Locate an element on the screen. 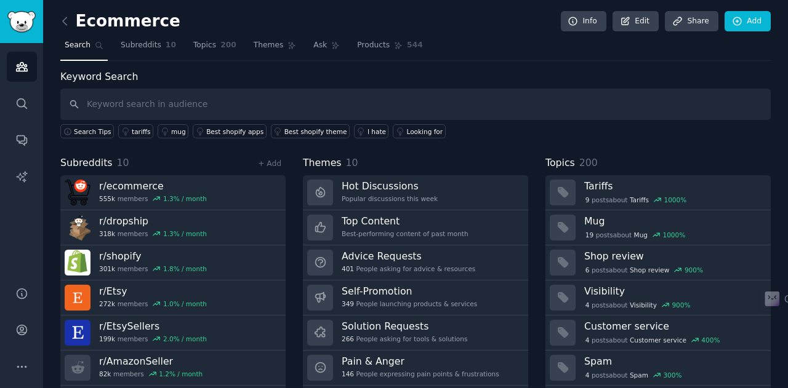 This screenshot has height=388, width=788. a: Search is located at coordinates (84, 48).